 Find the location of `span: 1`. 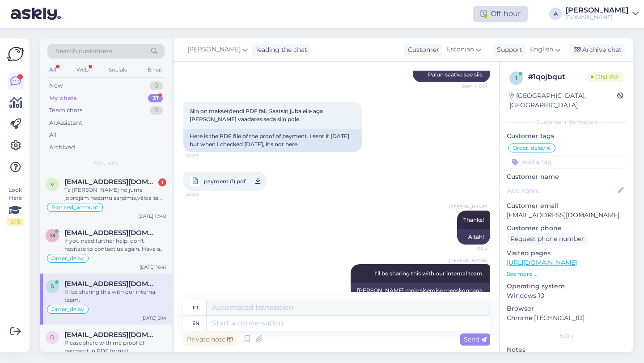

span: 1 is located at coordinates (516, 78).